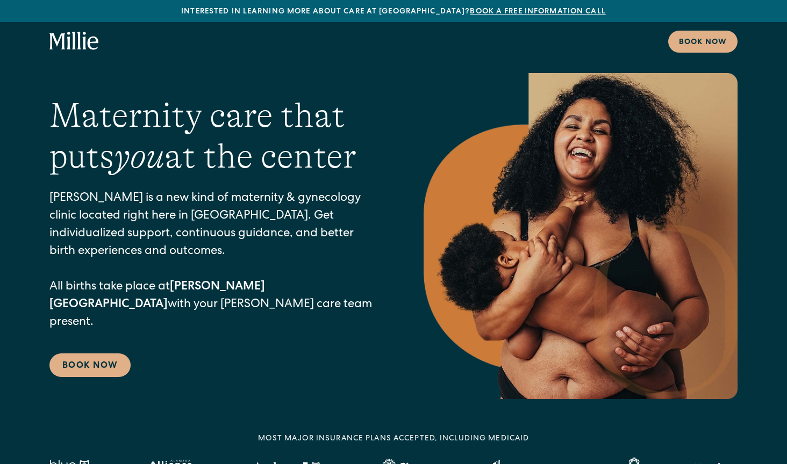  I want to click on div: Book now, so click(703, 42).